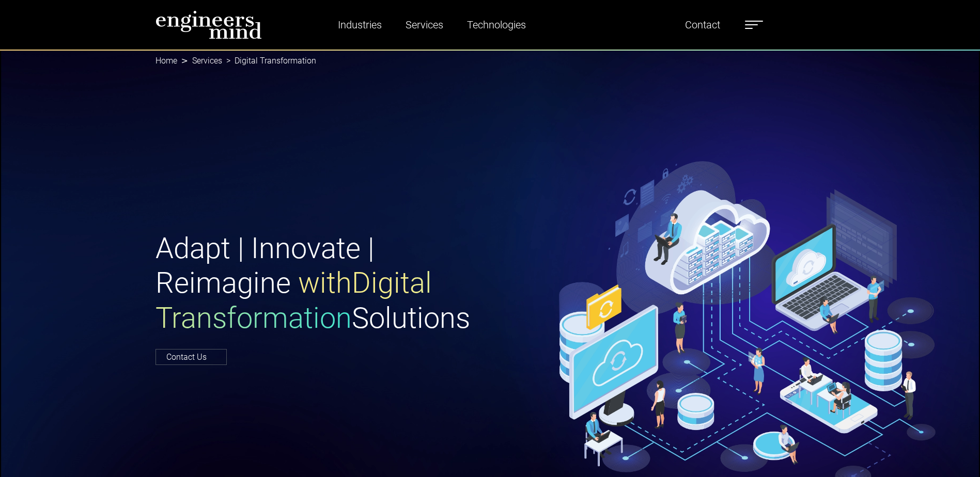 Image resolution: width=980 pixels, height=477 pixels. Describe the element at coordinates (293, 300) in the screenshot. I see `span: with Digital Transformation` at that location.